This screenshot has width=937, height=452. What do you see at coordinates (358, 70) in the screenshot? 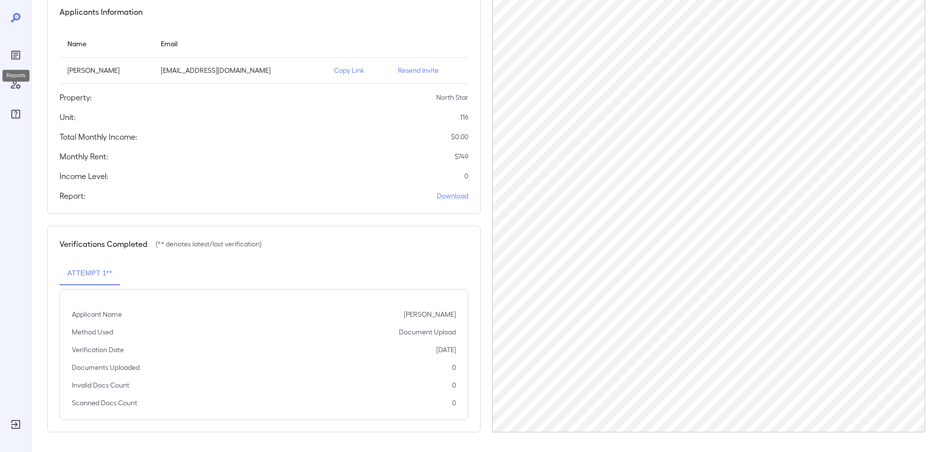
I see `p: Copy Link` at bounding box center [358, 70].